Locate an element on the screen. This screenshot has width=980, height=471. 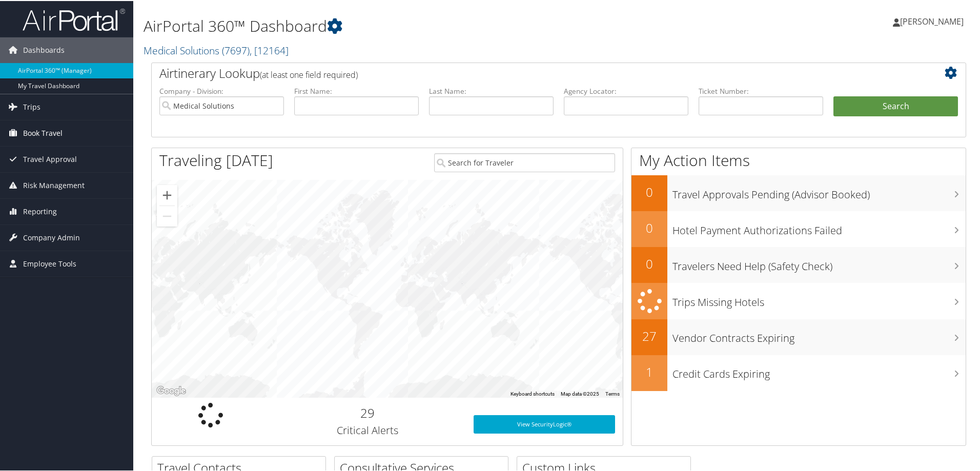
h1: AirPortal 360™ Dashboard is located at coordinates (420, 25).